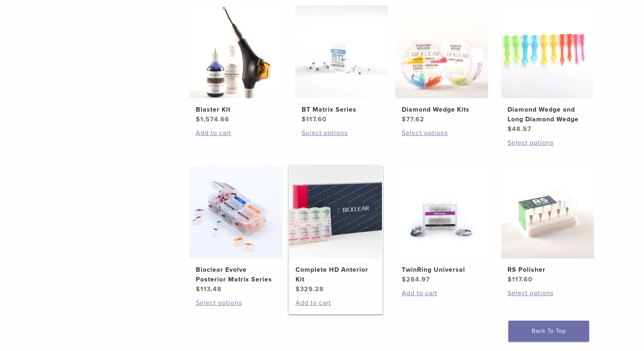 This screenshot has width=644, height=351. Describe the element at coordinates (236, 274) in the screenshot. I see `h2: Bioclear Evolve Posterior Matrix Series` at that location.